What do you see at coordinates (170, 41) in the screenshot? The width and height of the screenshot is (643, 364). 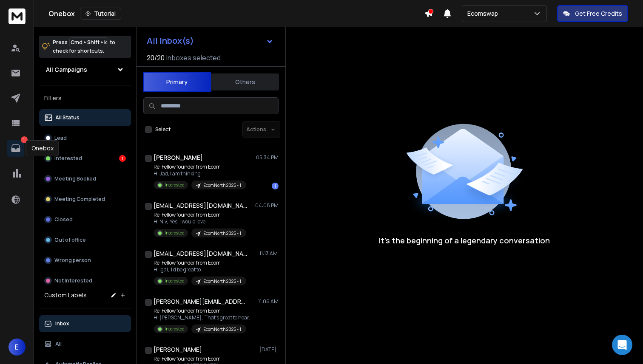 I see `h1: All Inbox(s)` at bounding box center [170, 41].